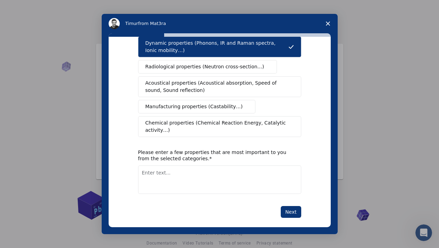  What do you see at coordinates (27, 8) in the screenshot?
I see `span: Support` at bounding box center [27, 8].